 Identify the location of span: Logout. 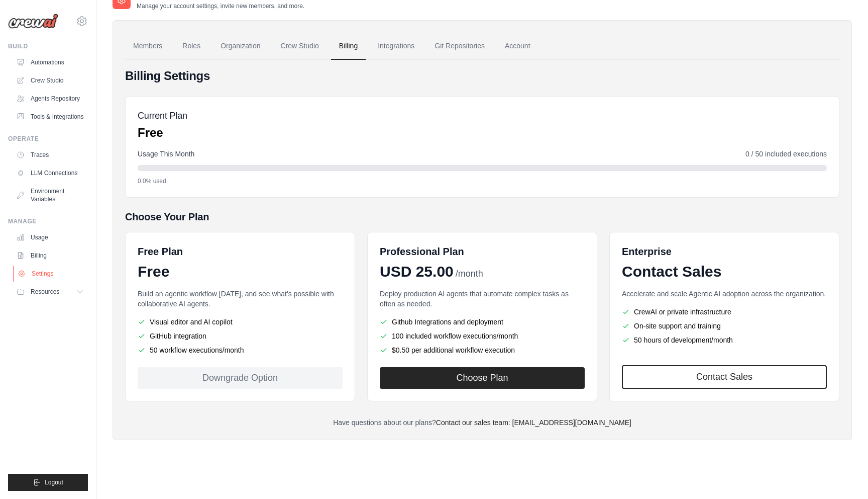
(54, 482).